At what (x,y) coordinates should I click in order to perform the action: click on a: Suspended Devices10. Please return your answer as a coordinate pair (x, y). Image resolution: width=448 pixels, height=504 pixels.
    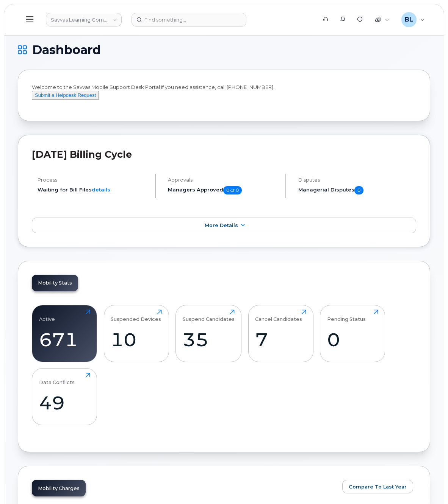
    Looking at the image, I should click on (136, 334).